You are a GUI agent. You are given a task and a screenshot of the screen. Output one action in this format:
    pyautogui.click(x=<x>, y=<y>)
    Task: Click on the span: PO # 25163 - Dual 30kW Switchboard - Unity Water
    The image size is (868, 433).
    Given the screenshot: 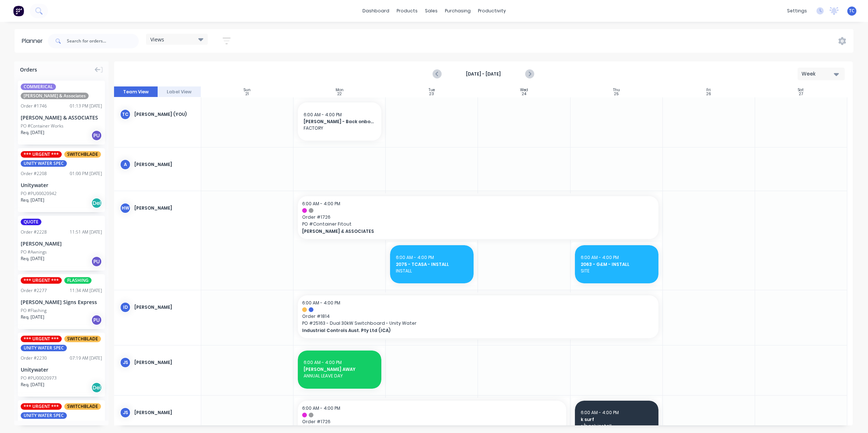 What is the action you would take?
    pyautogui.click(x=478, y=324)
    